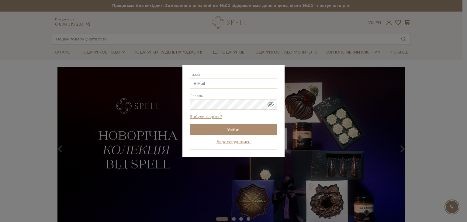  Describe the element at coordinates (195, 75) in the screenshot. I see `label: E-Mail` at that location.